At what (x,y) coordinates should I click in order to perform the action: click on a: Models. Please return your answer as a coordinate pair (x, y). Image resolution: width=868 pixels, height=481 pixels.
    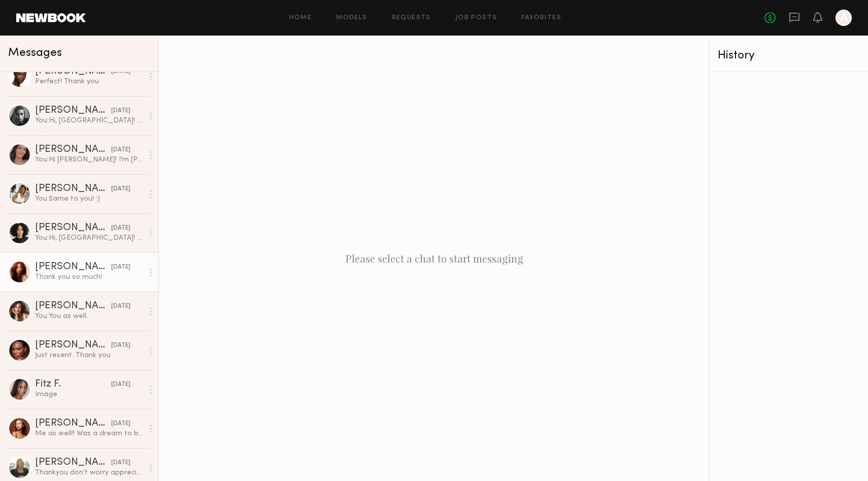
    Looking at the image, I should click on (351, 18).